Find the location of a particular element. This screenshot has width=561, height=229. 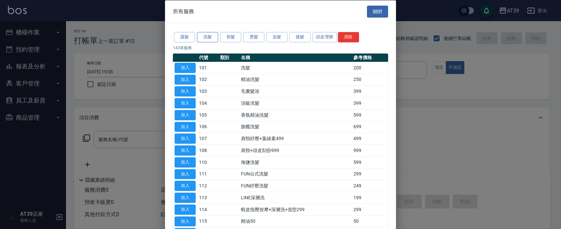

button: 護髮 is located at coordinates (185, 37).